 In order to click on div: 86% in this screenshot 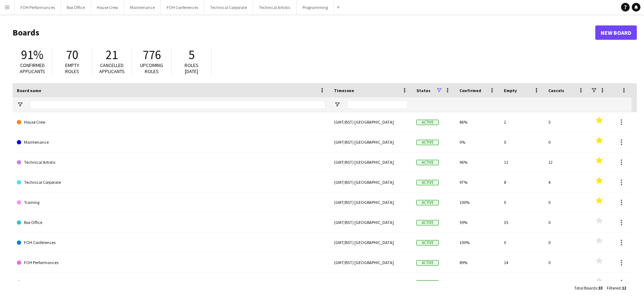, I will do `click(477, 122)`.